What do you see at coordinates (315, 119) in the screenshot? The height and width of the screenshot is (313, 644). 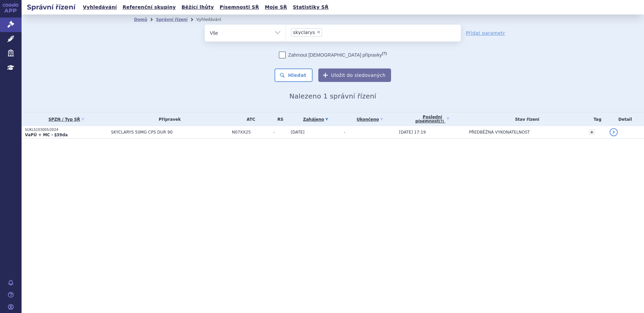 I see `a: Zahájeno` at bounding box center [315, 119].